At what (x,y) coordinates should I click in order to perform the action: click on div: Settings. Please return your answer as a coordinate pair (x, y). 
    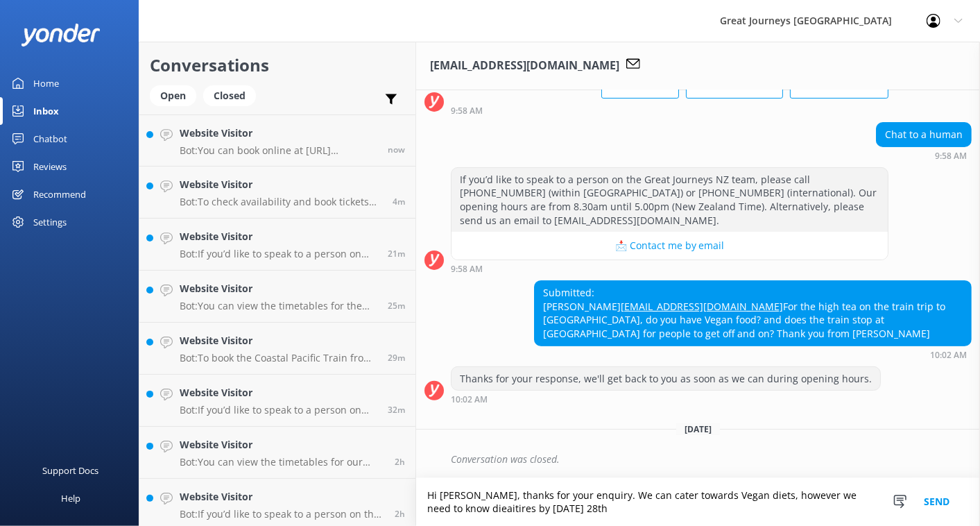
    Looking at the image, I should click on (50, 223).